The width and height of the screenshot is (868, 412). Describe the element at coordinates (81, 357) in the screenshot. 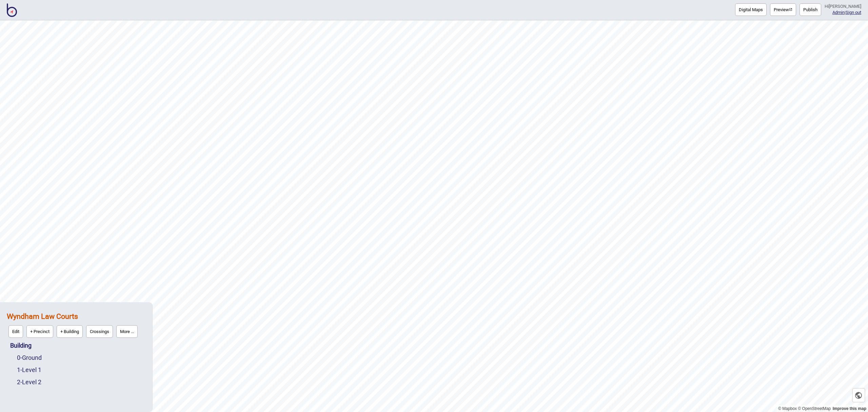

I see `div: Ground` at that location.